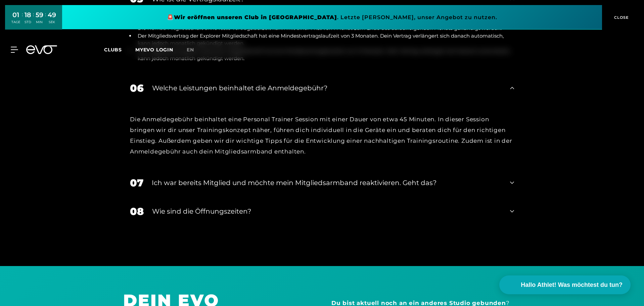  What do you see at coordinates (620, 17) in the screenshot?
I see `span: CLOSE` at bounding box center [620, 17].